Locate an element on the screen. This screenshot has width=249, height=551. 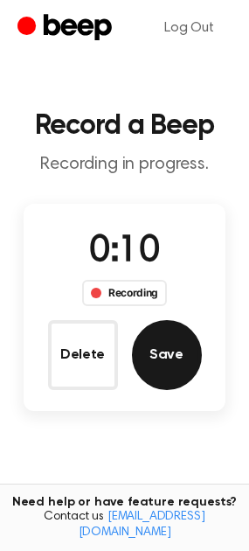
p: Recording in progress. is located at coordinates (124, 164).